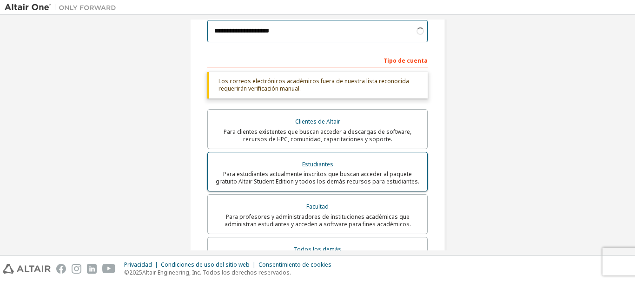 The width and height of the screenshot is (635, 282). I want to click on font: Los correos electrónicos académicos fuera de nuestra lista reconocida requerirán verificación man..., so click(314, 85).